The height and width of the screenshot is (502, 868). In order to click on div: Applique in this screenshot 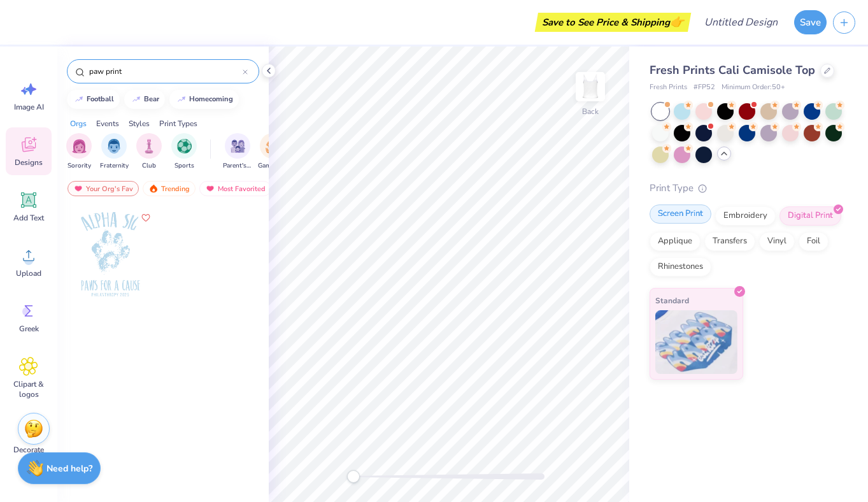, I will do `click(676, 242)`.